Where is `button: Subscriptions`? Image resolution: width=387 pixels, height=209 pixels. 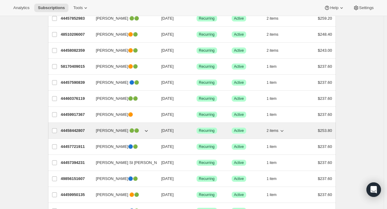
button: Subscriptions is located at coordinates (51, 8).